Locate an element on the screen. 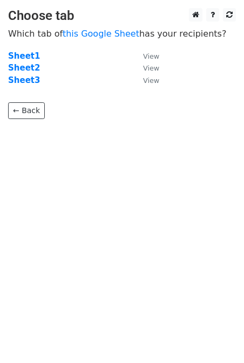  a: Sheet2 is located at coordinates (24, 68).